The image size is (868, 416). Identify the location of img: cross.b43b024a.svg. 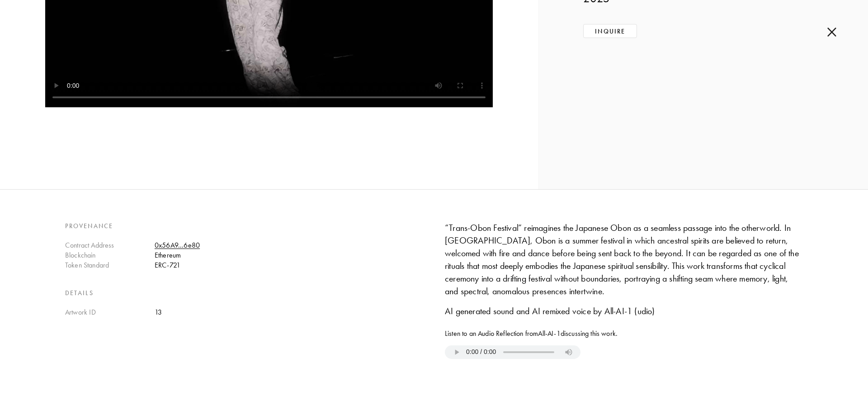
(831, 32).